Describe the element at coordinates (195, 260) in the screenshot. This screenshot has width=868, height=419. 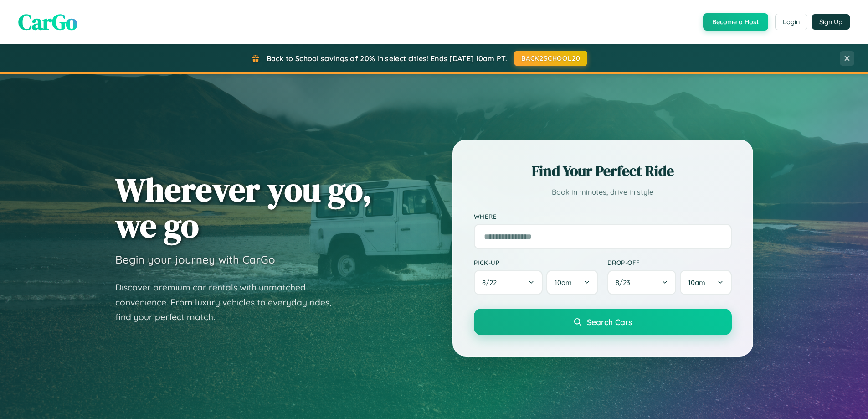
I see `h3: Begin your journey with CarGo` at that location.